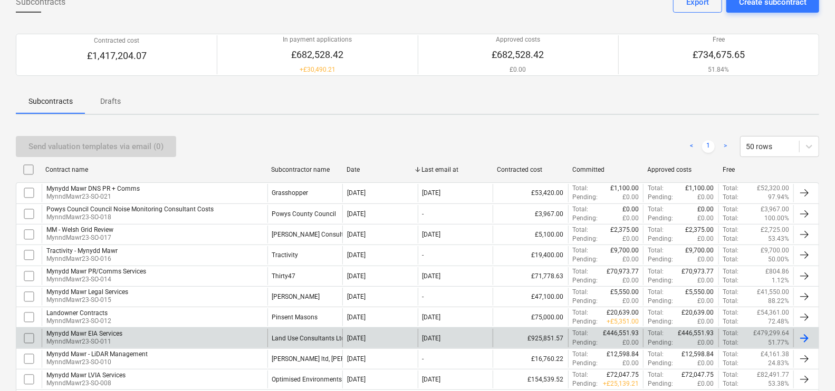  What do you see at coordinates (622, 354) in the screenshot?
I see `p: £12,598.84` at bounding box center [622, 354].